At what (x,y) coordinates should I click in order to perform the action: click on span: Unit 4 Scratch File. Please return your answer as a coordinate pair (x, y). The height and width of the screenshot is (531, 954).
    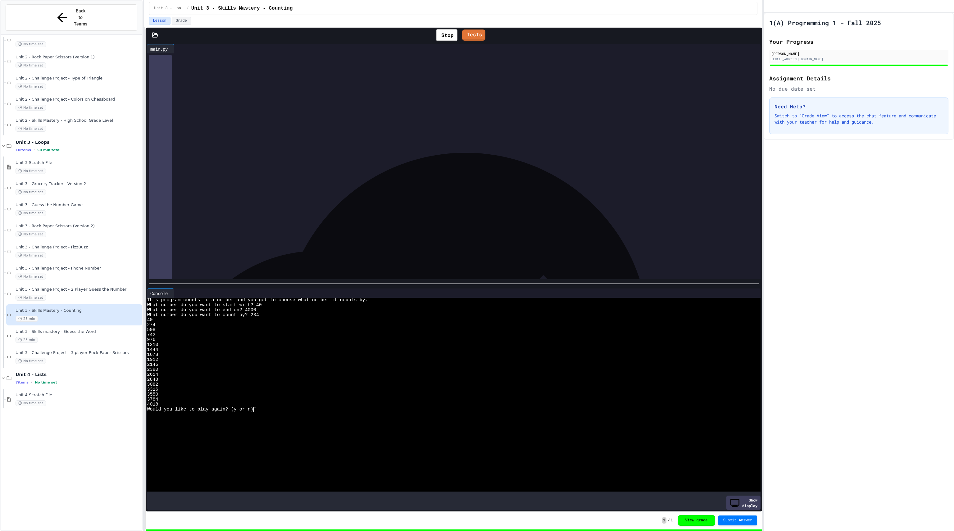
    Looking at the image, I should click on (78, 395).